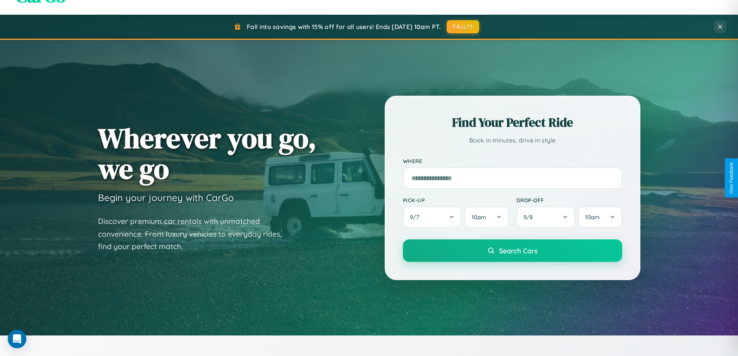  Describe the element at coordinates (512, 140) in the screenshot. I see `p: Book in minutes, drive in style` at that location.